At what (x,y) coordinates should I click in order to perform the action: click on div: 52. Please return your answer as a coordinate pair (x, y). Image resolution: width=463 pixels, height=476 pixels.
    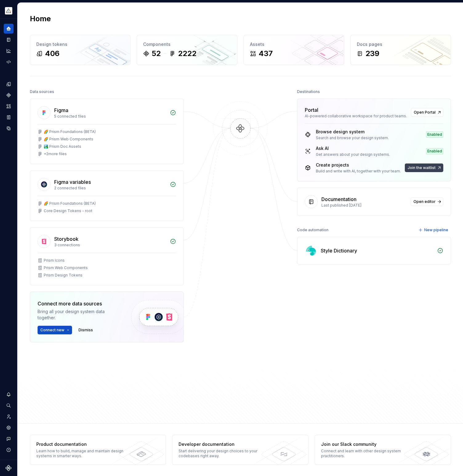
    Looking at the image, I should click on (156, 54).